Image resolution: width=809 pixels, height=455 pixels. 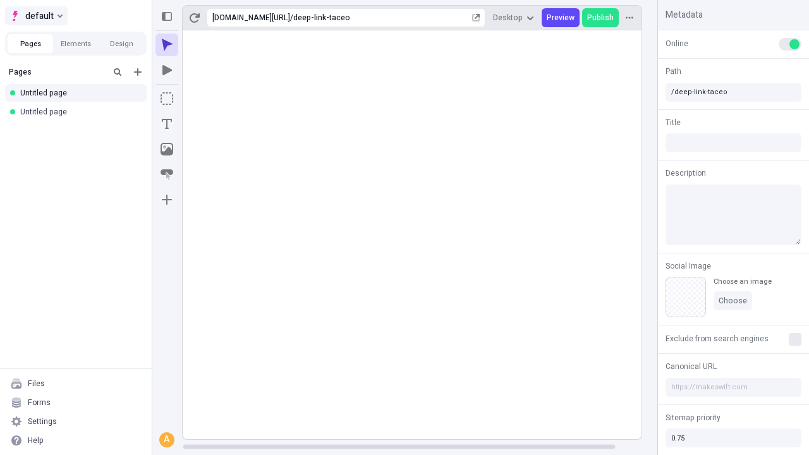 What do you see at coordinates (39, 403) in the screenshot?
I see `div: Forms` at bounding box center [39, 403].